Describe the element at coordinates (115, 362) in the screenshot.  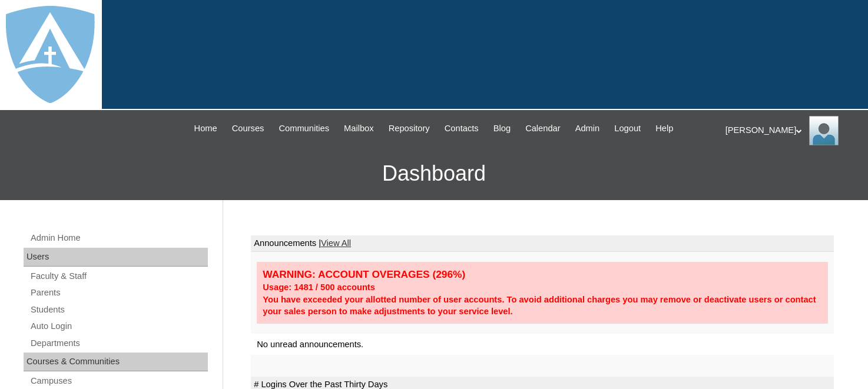
I see `div: Courses & Communities` at that location.